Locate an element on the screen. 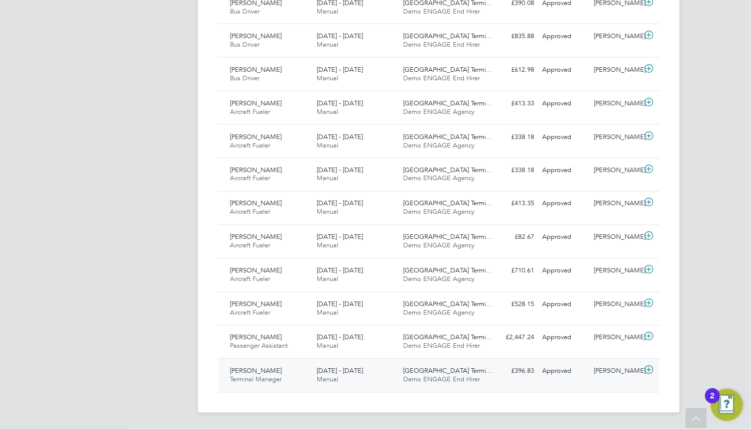 This screenshot has height=429, width=751. div: £413.33 is located at coordinates (512, 103).